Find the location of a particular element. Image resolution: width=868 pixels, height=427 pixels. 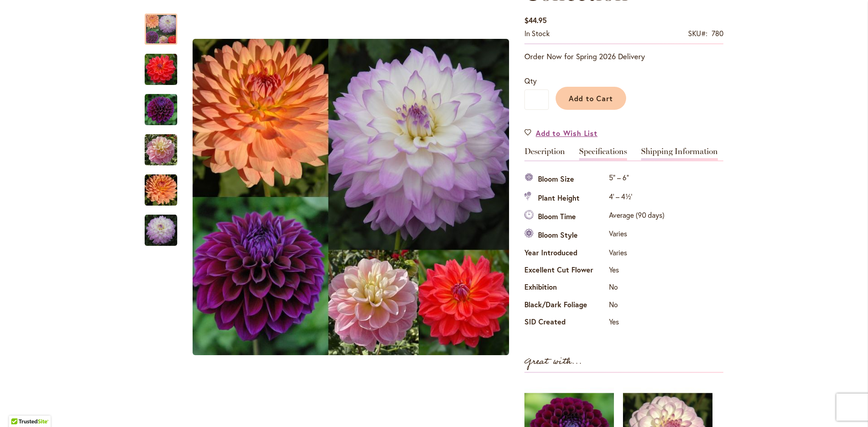

th: Year Introduced is located at coordinates (565, 253).